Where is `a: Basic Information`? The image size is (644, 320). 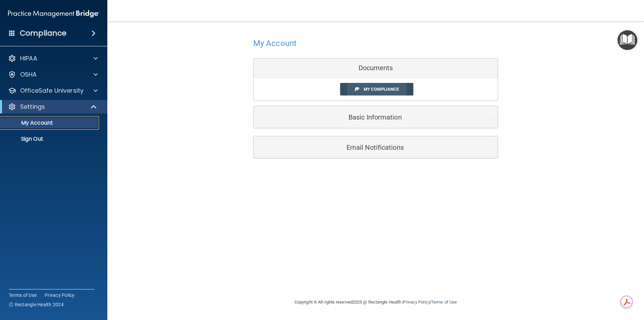 a: Basic Information is located at coordinates (376, 117).